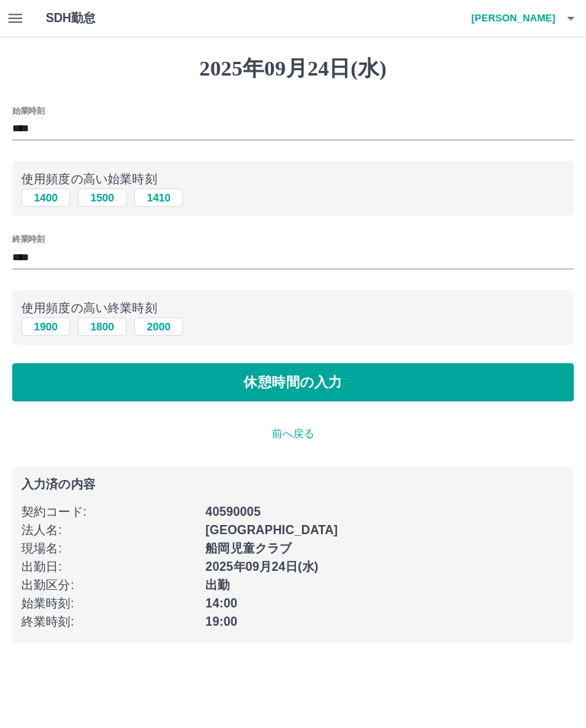 This screenshot has height=728, width=586. What do you see at coordinates (221, 603) in the screenshot?
I see `b: 14:00` at bounding box center [221, 603].